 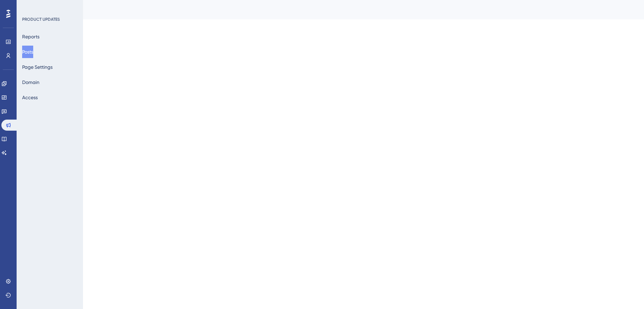 I want to click on button: Page Settings, so click(x=37, y=67).